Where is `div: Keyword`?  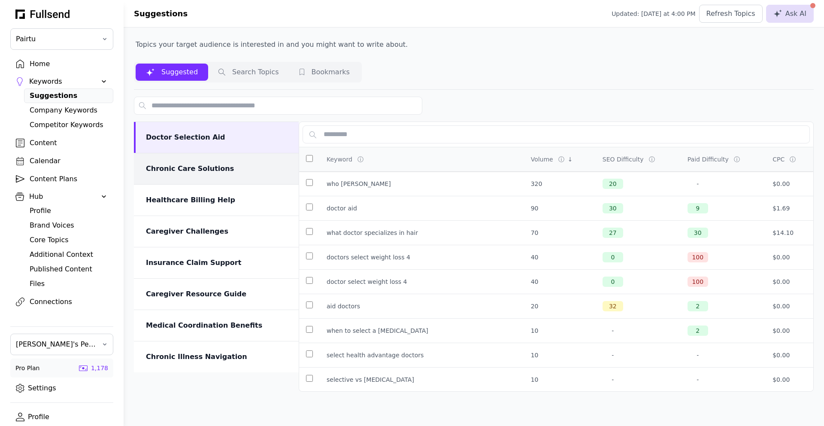 div: Keyword is located at coordinates (339, 159).